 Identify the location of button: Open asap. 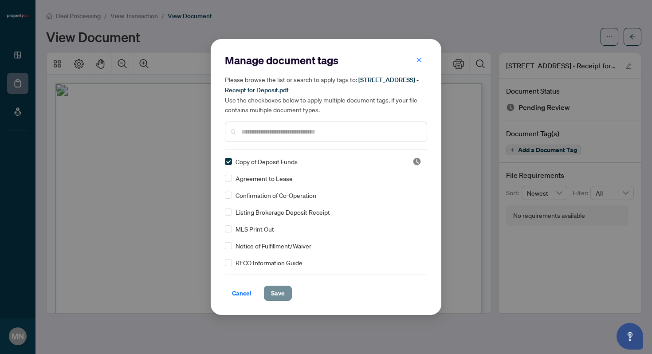
(629, 336).